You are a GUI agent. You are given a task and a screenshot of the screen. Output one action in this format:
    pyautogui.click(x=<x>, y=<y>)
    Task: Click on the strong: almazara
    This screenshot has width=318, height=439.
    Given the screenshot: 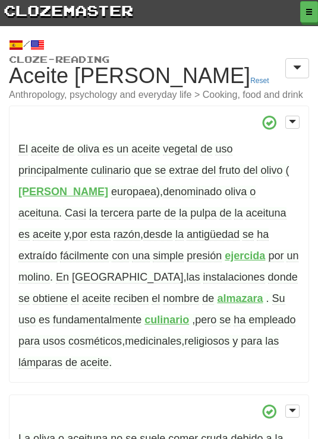 What is the action you would take?
    pyautogui.click(x=239, y=299)
    